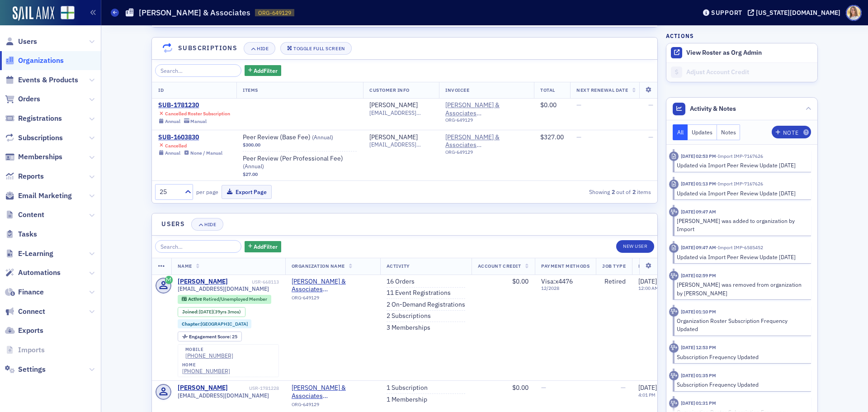 The height and width of the screenshot is (412, 868). Describe the element at coordinates (45, 196) in the screenshot. I see `span: Email Marketing` at that location.